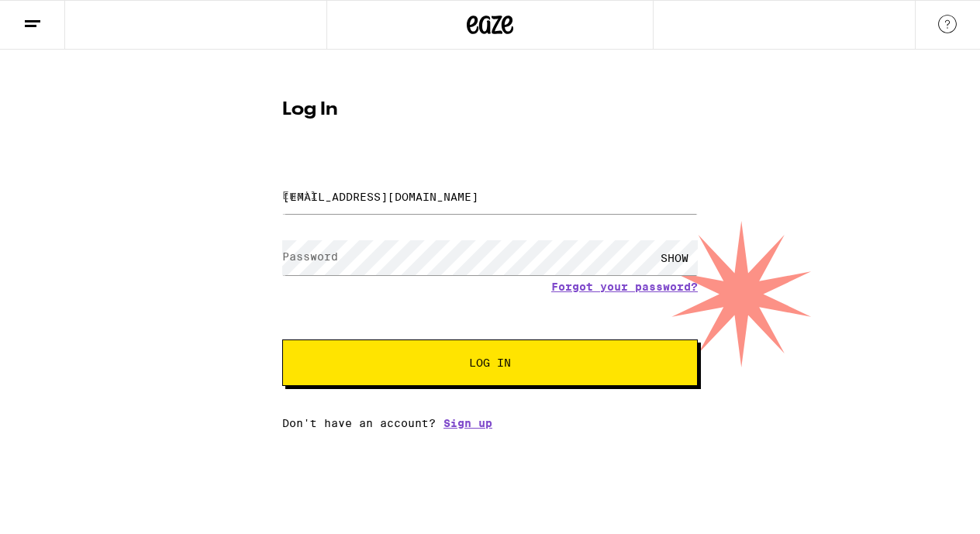 The width and height of the screenshot is (980, 534). Describe the element at coordinates (299, 195) in the screenshot. I see `label: Email` at that location.